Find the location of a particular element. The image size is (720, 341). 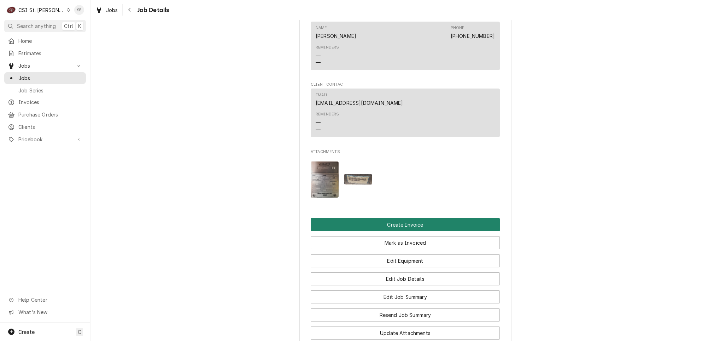

button: Edit Equipment is located at coordinates (405, 260).